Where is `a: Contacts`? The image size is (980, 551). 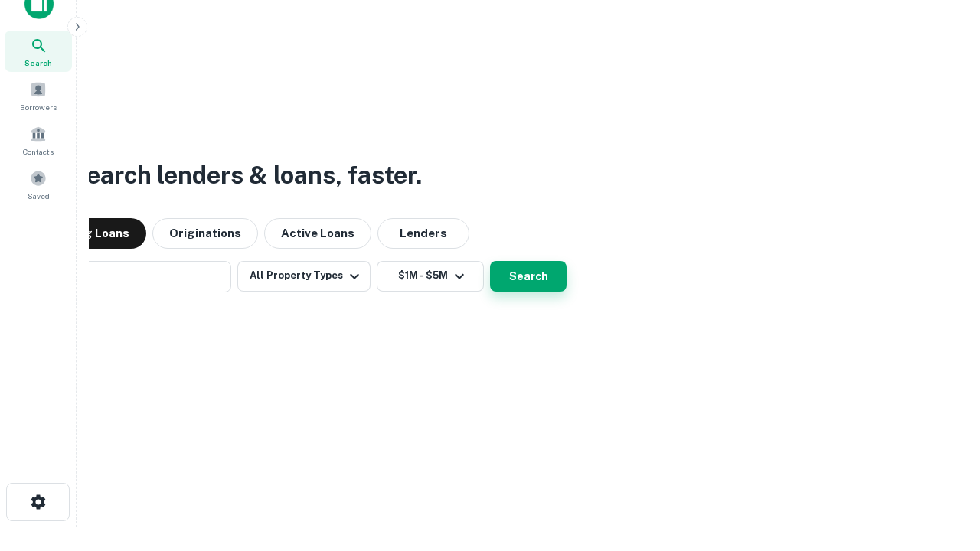
a: Contacts is located at coordinates (38, 140).